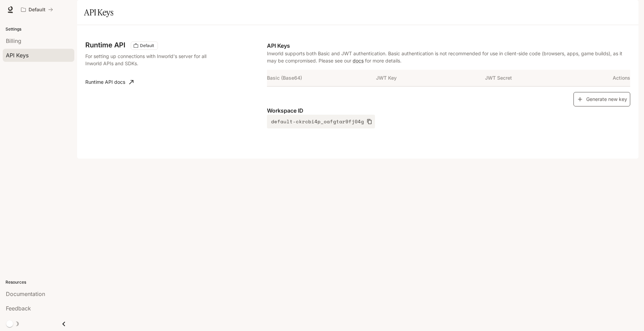 Image resolution: width=644 pixels, height=331 pixels. I want to click on h3: Runtime API, so click(106, 45).